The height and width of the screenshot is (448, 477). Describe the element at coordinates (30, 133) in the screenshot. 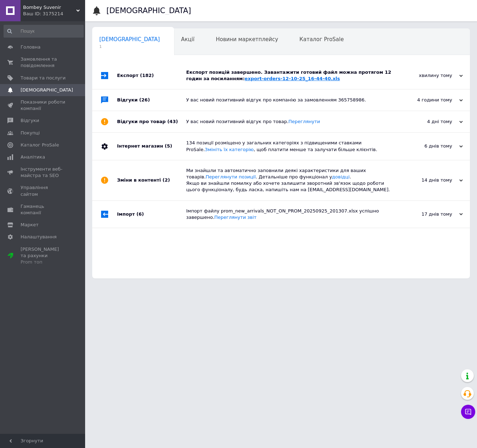

I see `span: Покупці` at that location.